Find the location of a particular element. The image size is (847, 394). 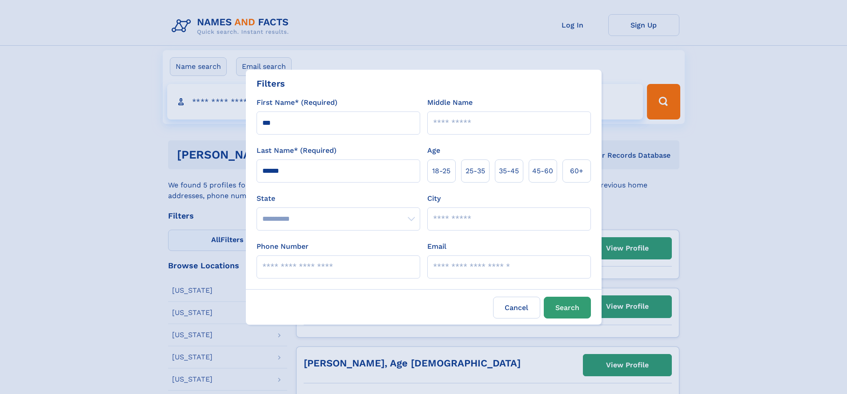

span: 18‑25 is located at coordinates (441, 171).